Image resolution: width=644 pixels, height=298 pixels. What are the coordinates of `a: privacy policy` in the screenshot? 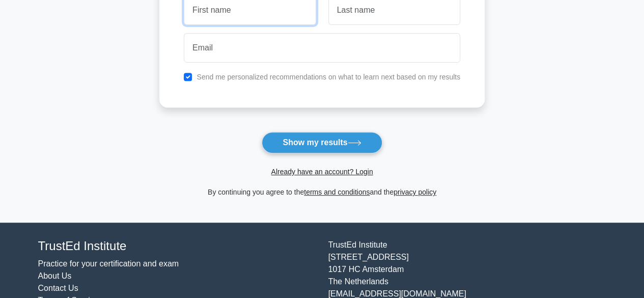 It's located at (415, 192).